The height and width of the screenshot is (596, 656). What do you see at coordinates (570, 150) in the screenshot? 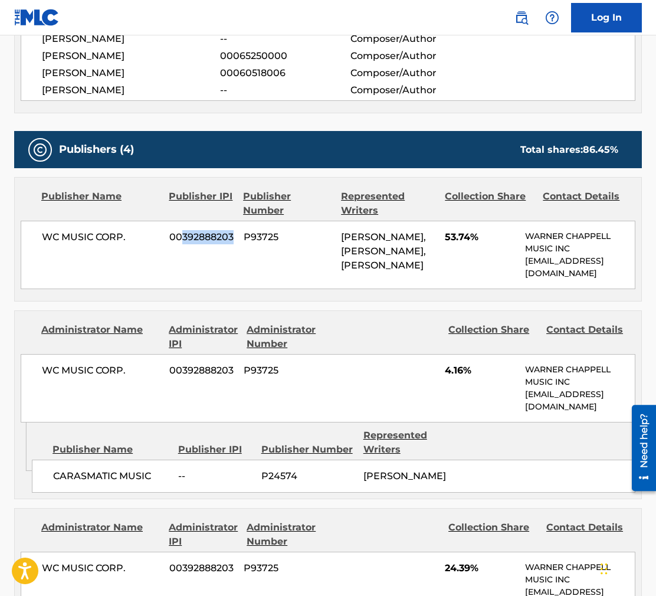
I see `div: Total shares:` at bounding box center [570, 150].